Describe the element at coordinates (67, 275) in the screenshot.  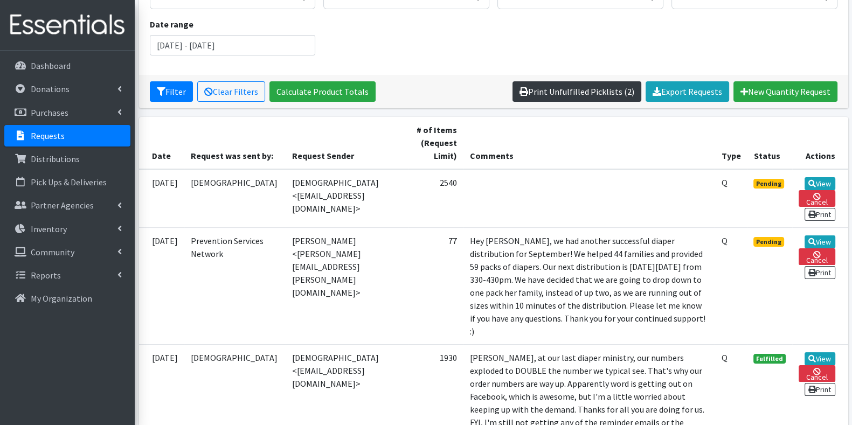
I see `a: Reports` at that location.